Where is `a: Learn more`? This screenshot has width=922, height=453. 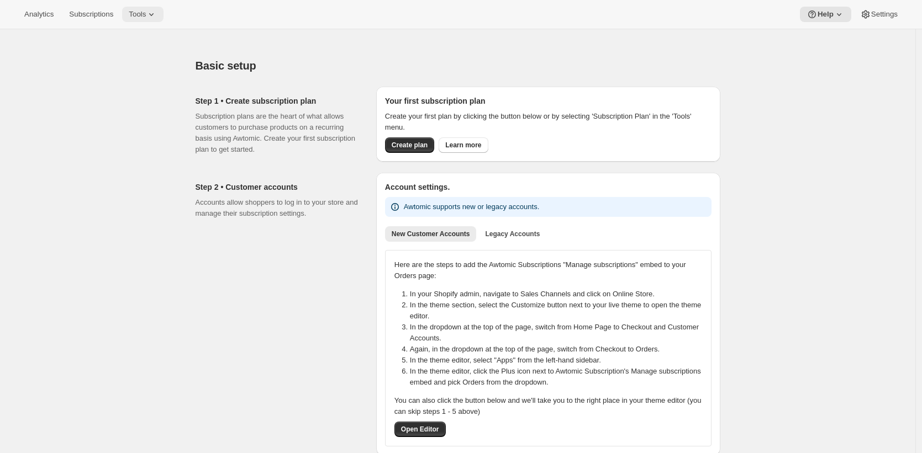
a: Learn more is located at coordinates (463, 145).